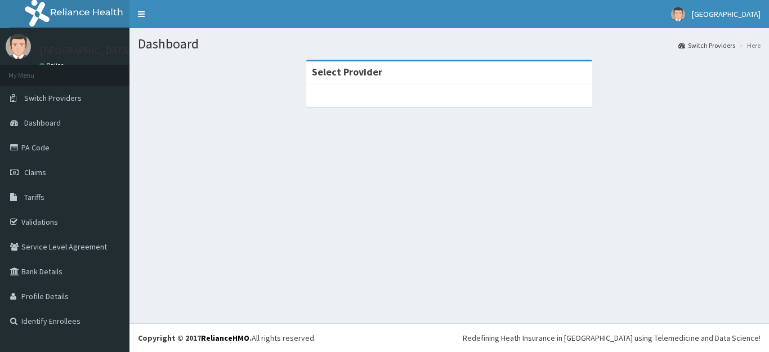 This screenshot has height=352, width=769. I want to click on span: Tariffs, so click(34, 197).